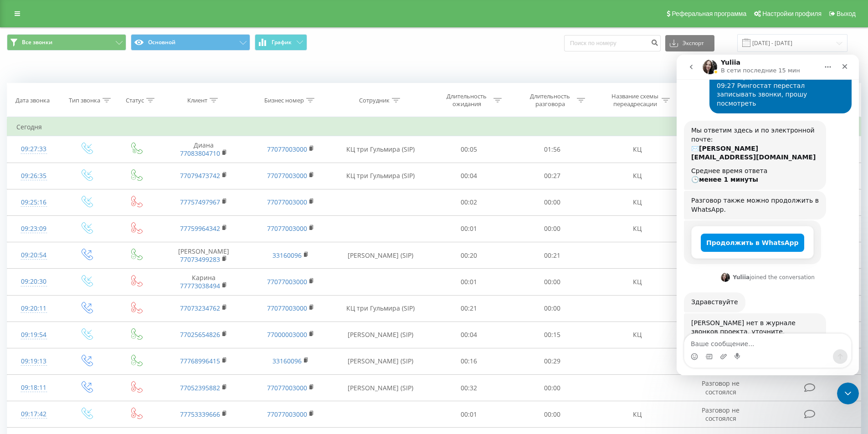 The width and height of the screenshot is (868, 434). What do you see at coordinates (200, 202) in the screenshot?
I see `a: 77757497967` at bounding box center [200, 202].